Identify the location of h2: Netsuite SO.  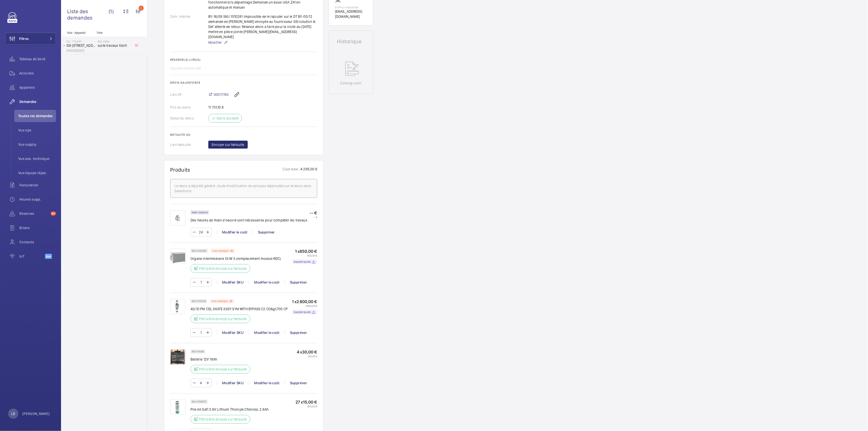
(243, 135).